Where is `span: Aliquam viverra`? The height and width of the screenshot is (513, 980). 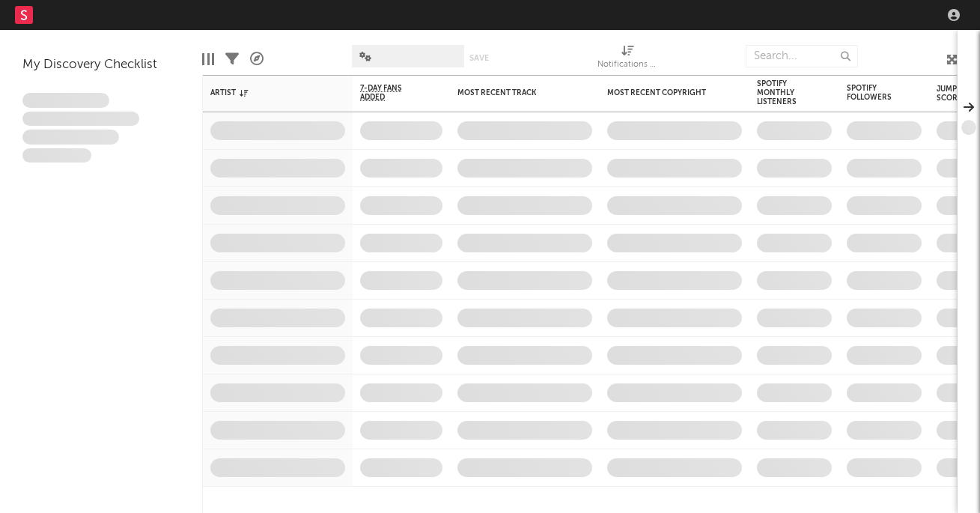
span: Aliquam viverra is located at coordinates (57, 156).